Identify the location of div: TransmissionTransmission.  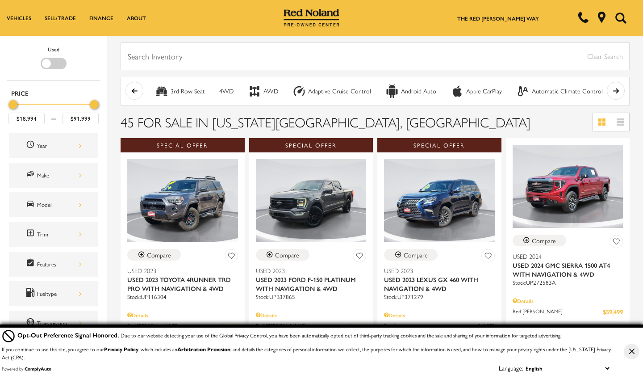
(54, 323).